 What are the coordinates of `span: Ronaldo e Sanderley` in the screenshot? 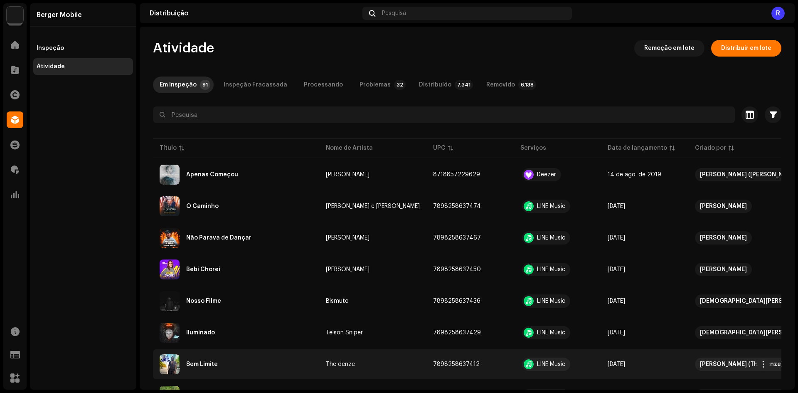 It's located at (373, 206).